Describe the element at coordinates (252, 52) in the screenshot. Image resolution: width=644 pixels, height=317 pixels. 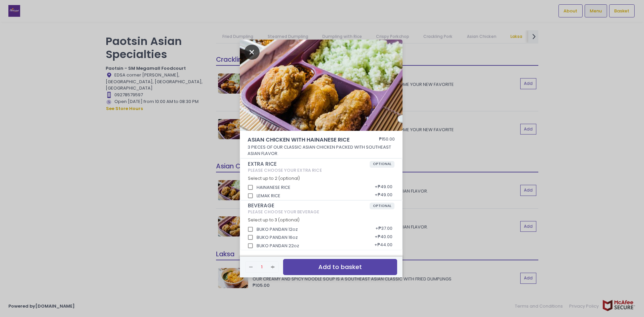
I see `button: Close` at that location.